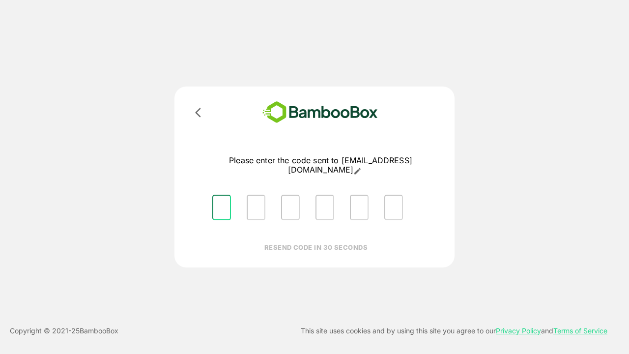 The image size is (629, 354). What do you see at coordinates (581, 330) in the screenshot?
I see `a: Terms of Service` at bounding box center [581, 330].